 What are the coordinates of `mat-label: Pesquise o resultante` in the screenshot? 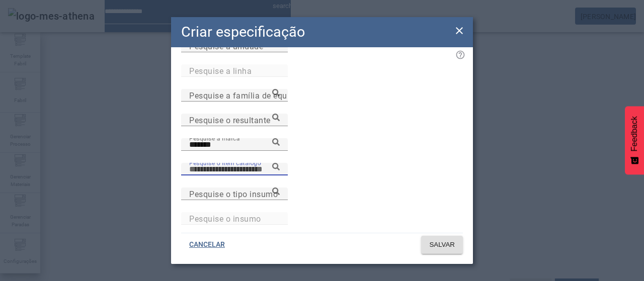 It's located at (230, 120).